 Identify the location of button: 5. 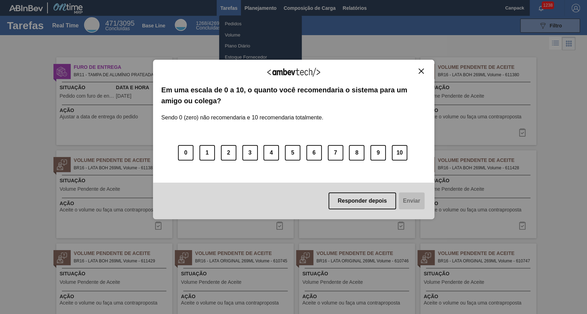
(293, 153).